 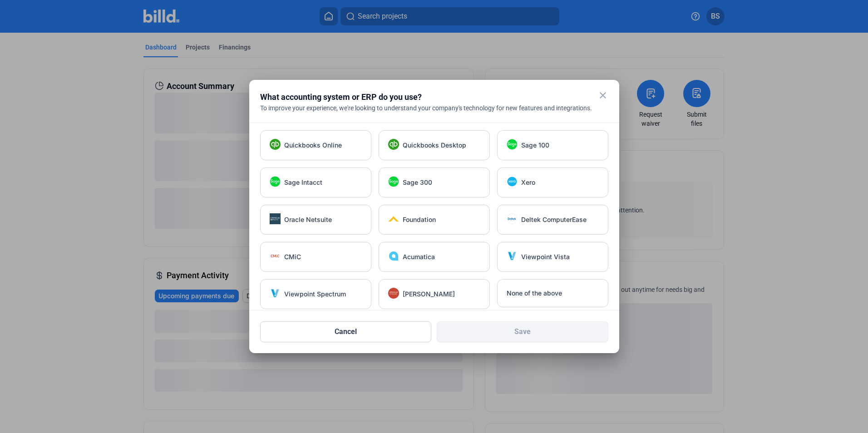 I want to click on span: None of the above, so click(x=535, y=294).